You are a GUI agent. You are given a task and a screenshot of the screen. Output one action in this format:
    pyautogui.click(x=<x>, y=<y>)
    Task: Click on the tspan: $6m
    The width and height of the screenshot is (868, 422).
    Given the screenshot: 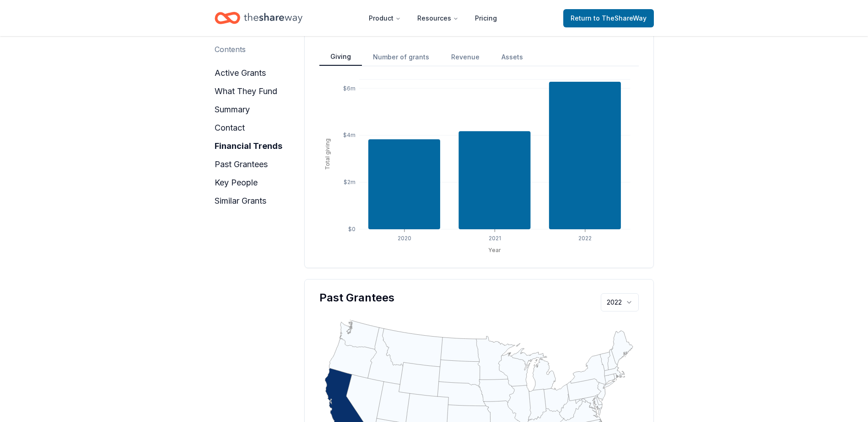 What is the action you would take?
    pyautogui.click(x=349, y=88)
    